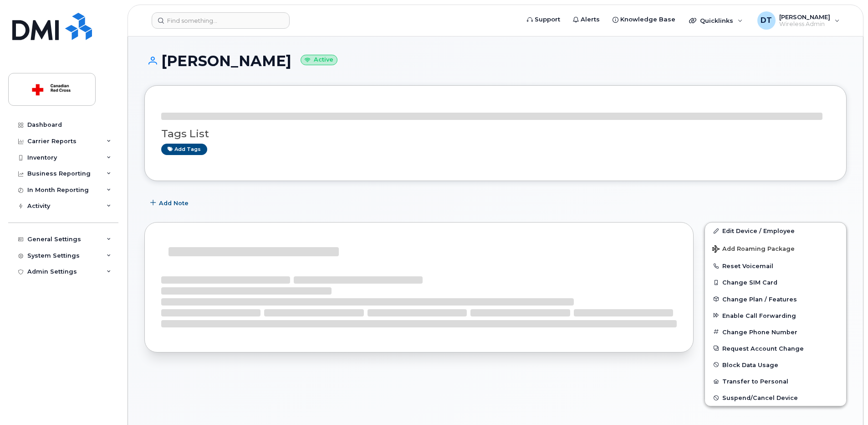 The height and width of the screenshot is (425, 868). I want to click on button: Request Account Change, so click(775, 348).